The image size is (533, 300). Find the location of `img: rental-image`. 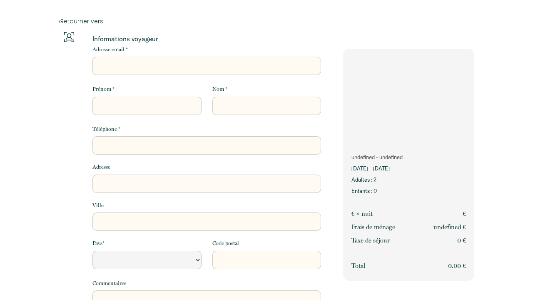

img: rental-image is located at coordinates (408, 98).